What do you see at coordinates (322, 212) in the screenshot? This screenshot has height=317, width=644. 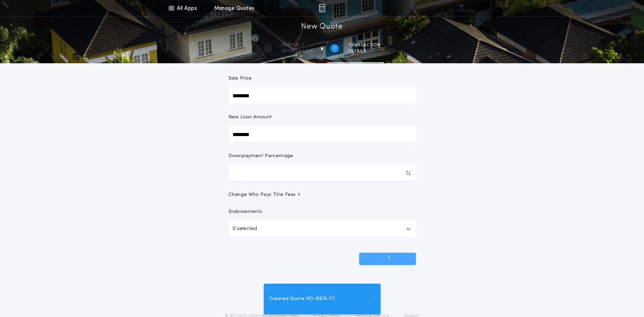 I see `p: Endorsements` at bounding box center [322, 212].